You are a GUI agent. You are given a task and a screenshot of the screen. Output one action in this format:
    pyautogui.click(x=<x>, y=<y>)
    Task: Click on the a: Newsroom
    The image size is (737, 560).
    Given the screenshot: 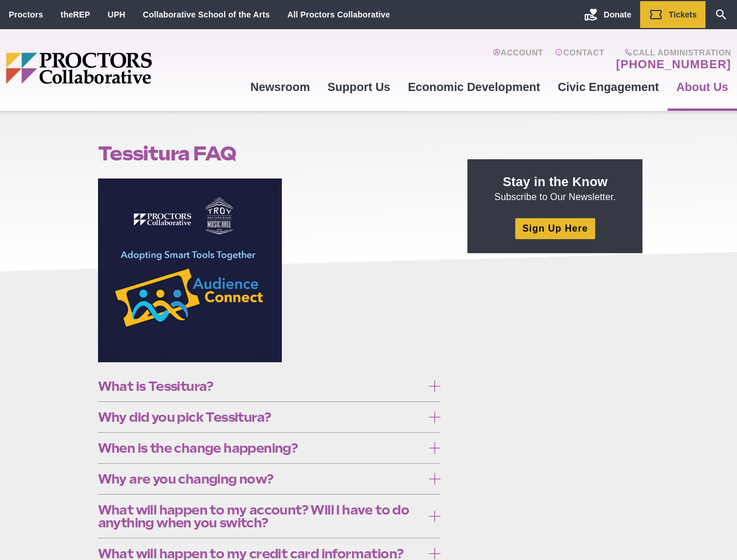 What is the action you would take?
    pyautogui.click(x=280, y=87)
    